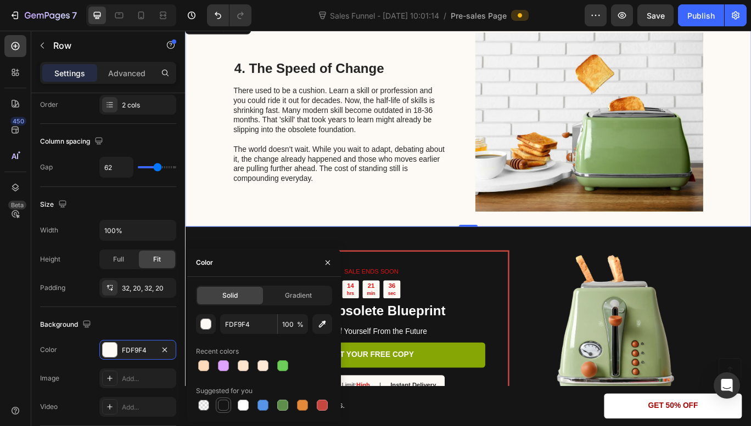  I want to click on div: Recent colors, so click(217, 352).